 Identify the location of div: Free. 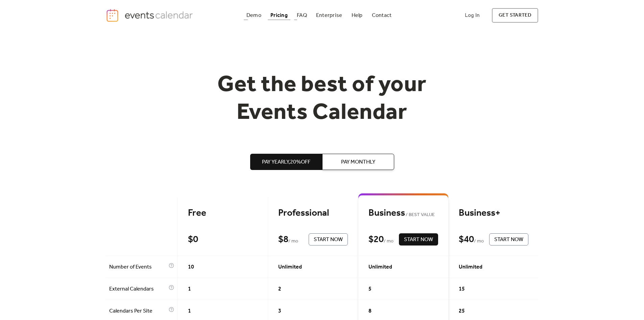
(223, 213).